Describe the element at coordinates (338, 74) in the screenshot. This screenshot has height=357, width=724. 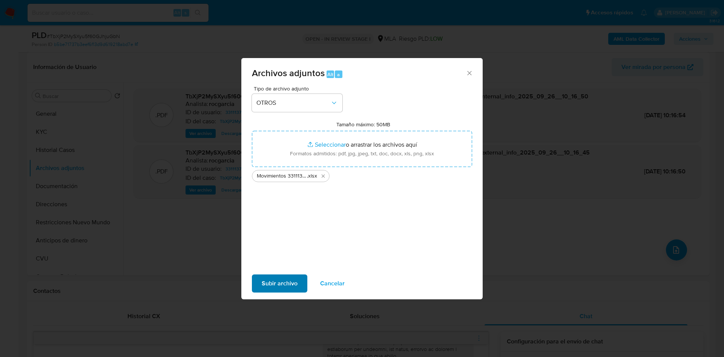
I see `span: a` at that location.